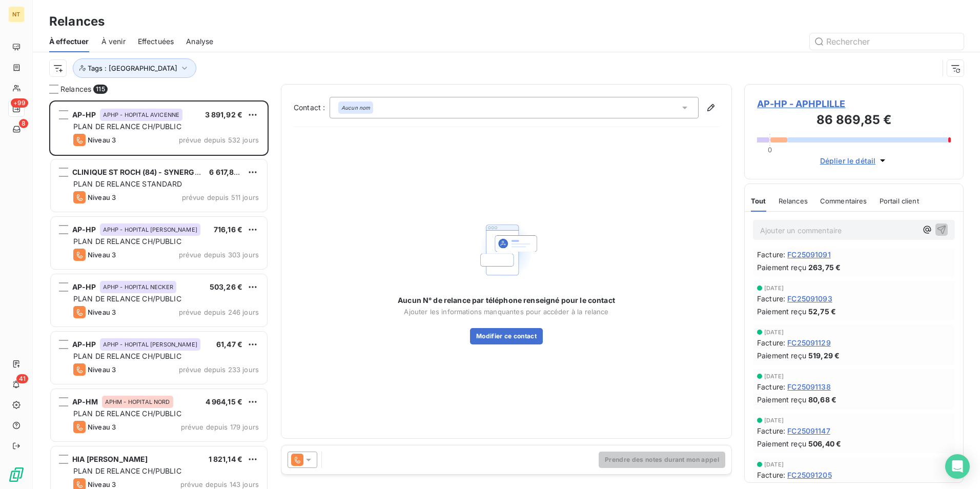  Describe the element at coordinates (221, 197) in the screenshot. I see `span: prévue depuis 511 jours` at that location.